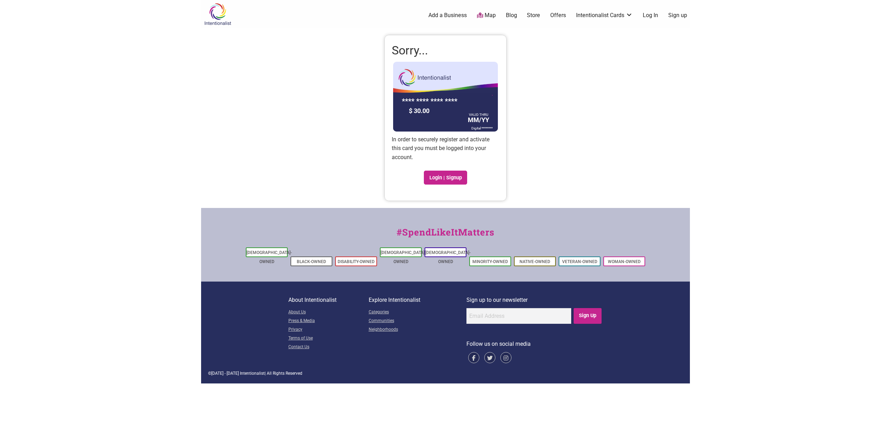 The image size is (891, 448). I want to click on span: Intentionalist, so click(252, 373).